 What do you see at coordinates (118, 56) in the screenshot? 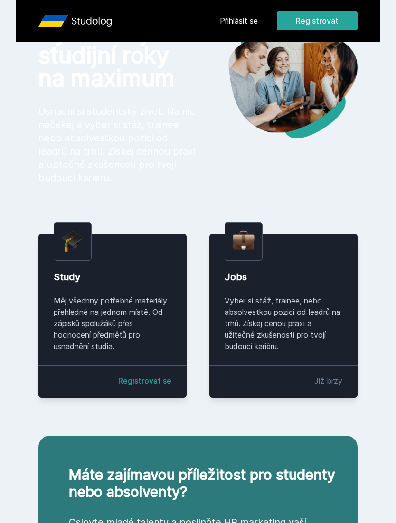
I see `h1: Vyboostuj studijní roky na maximum` at bounding box center [118, 56].